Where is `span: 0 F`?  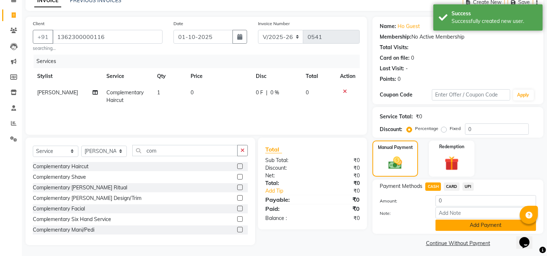 span: 0 F is located at coordinates (260, 93).